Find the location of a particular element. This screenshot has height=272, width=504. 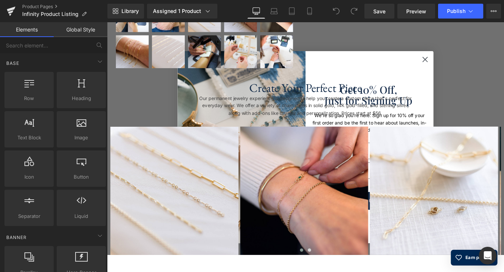

span: Infinity Product Listing is located at coordinates (50, 14).